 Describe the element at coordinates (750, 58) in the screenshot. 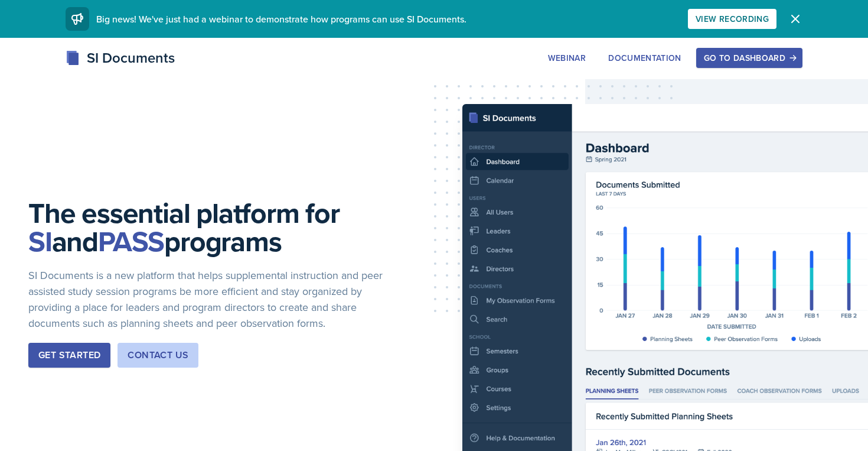

I see `button: Go to Dashboard` at that location.